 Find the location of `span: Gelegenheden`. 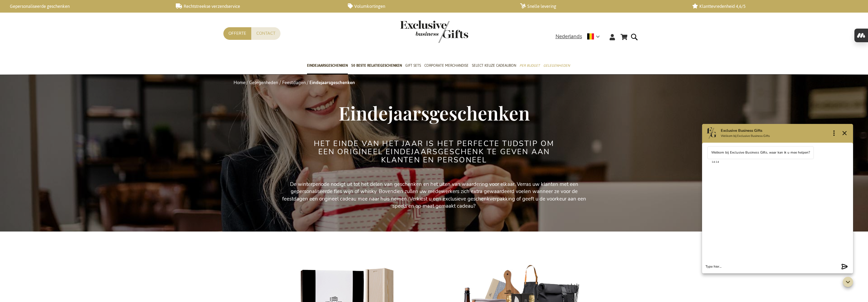

span: Gelegenheden is located at coordinates (557, 65).